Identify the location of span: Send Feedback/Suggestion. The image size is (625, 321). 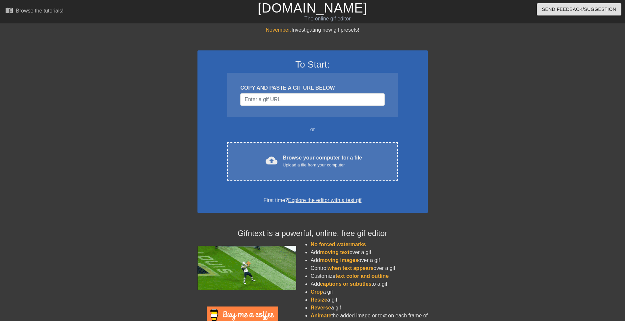
(579, 9).